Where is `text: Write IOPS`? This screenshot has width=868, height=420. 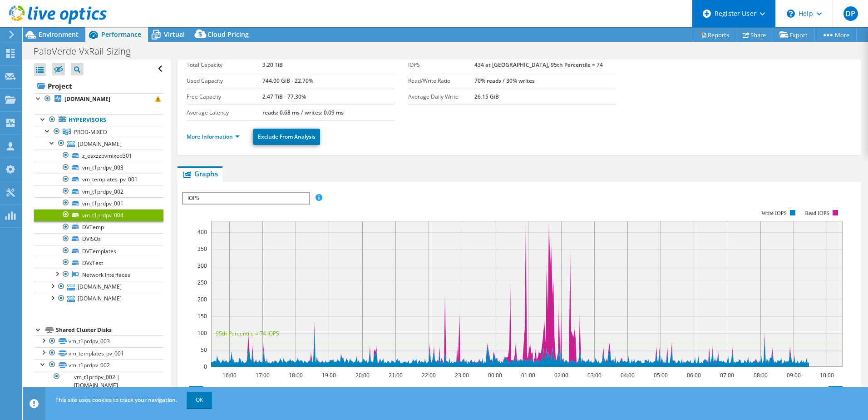
text: Write IOPS is located at coordinates (774, 213).